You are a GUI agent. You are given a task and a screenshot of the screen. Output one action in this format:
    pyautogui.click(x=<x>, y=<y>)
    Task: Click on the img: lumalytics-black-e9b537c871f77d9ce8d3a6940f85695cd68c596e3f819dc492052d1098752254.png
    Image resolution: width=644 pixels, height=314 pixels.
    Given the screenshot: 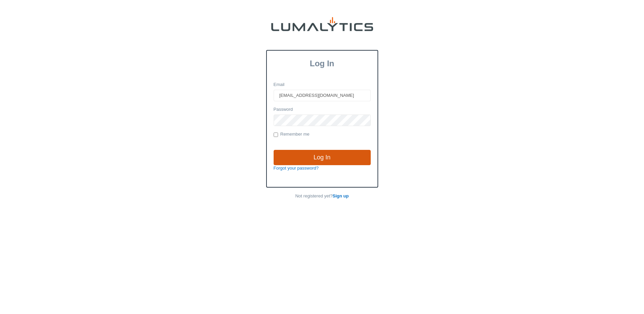 What is the action you would take?
    pyautogui.click(x=322, y=24)
    